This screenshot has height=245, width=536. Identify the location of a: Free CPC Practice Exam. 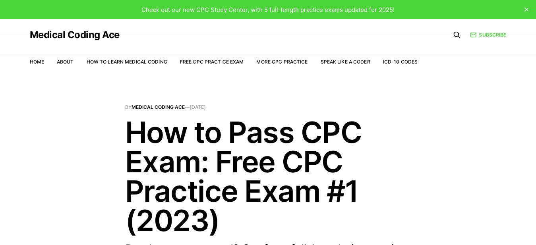
(212, 62).